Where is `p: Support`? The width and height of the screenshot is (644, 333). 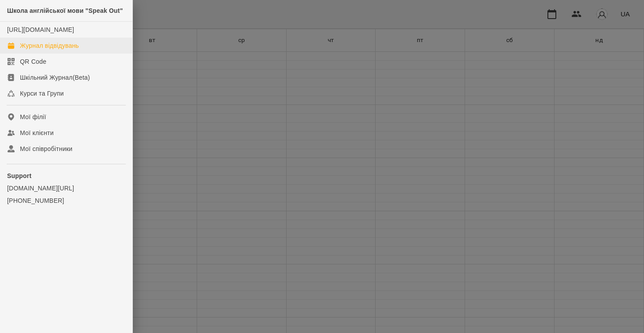 p: Support is located at coordinates (66, 176).